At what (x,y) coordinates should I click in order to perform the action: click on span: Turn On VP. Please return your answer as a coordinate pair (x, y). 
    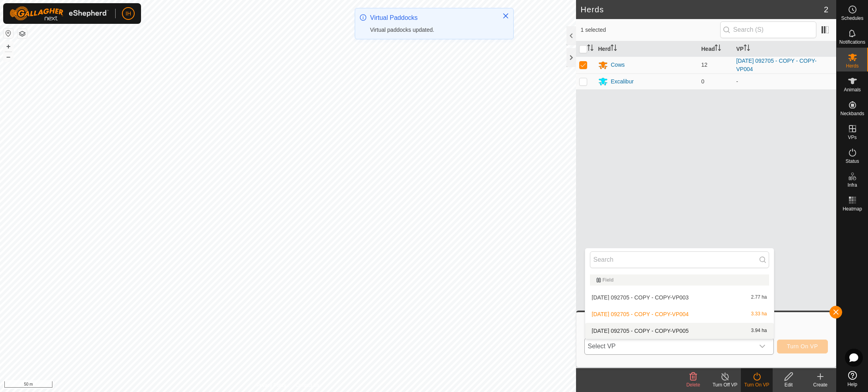
    Looking at the image, I should click on (803, 347).